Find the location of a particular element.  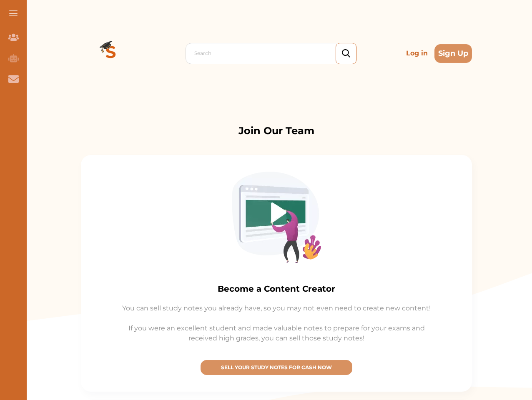

p: You can sell study notes you already have, so you may not even need to create new content! If you... is located at coordinates (277, 323).